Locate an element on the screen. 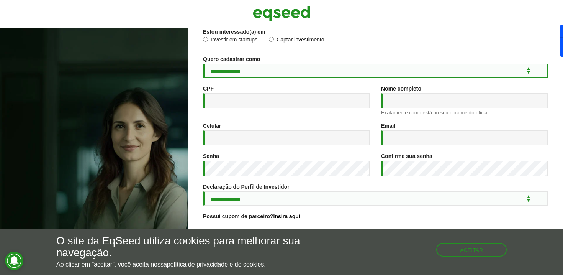 This screenshot has width=563, height=275. label: Possui cupom de parceiro? is located at coordinates (252, 216).